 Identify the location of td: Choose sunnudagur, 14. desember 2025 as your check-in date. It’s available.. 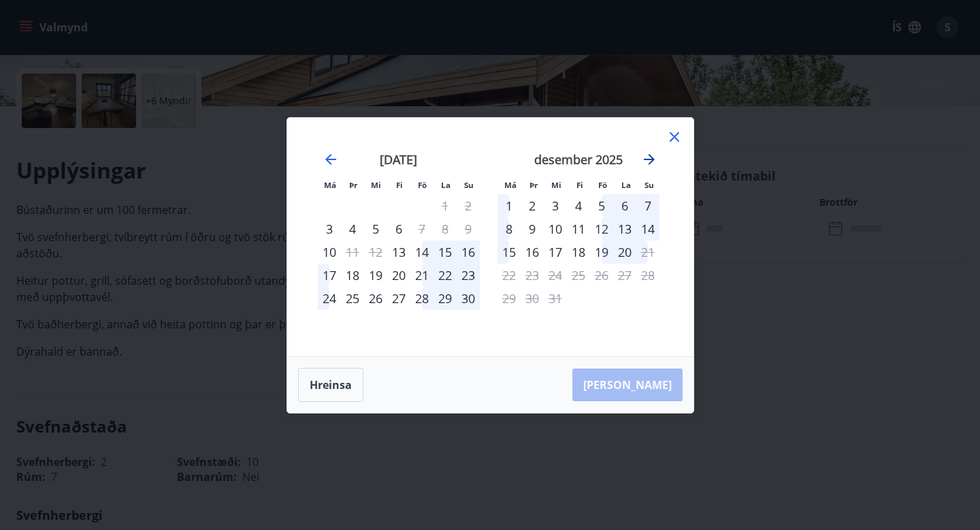
(648, 229).